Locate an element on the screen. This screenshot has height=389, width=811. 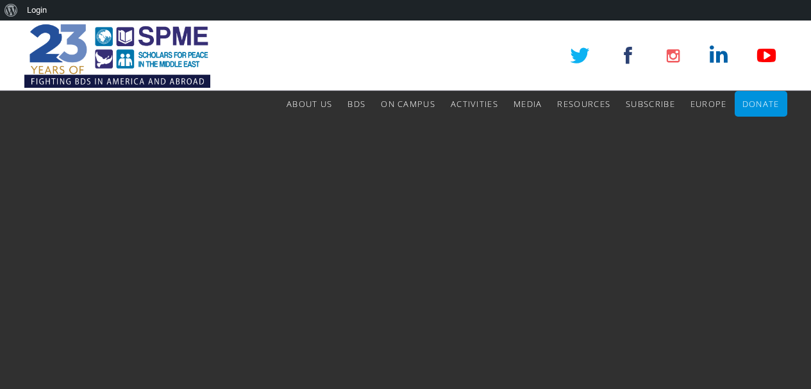
img: SPME is located at coordinates (117, 56).